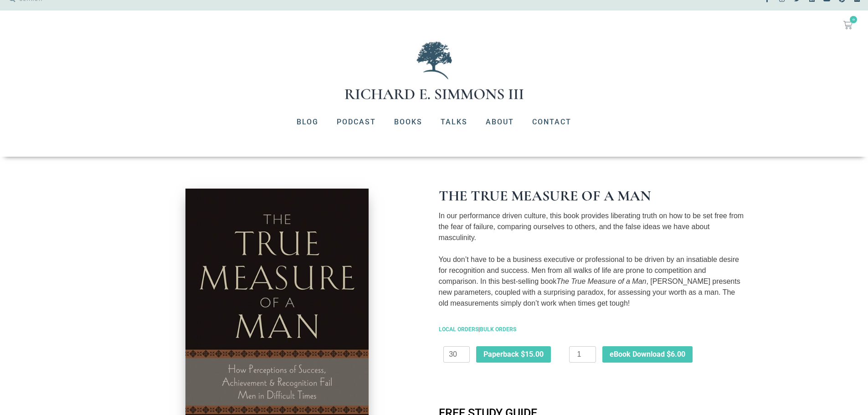 This screenshot has height=415, width=868. I want to click on a: About, so click(500, 123).